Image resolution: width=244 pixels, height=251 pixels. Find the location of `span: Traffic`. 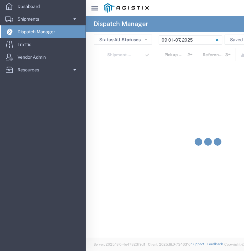

span: Traffic is located at coordinates (27, 44).